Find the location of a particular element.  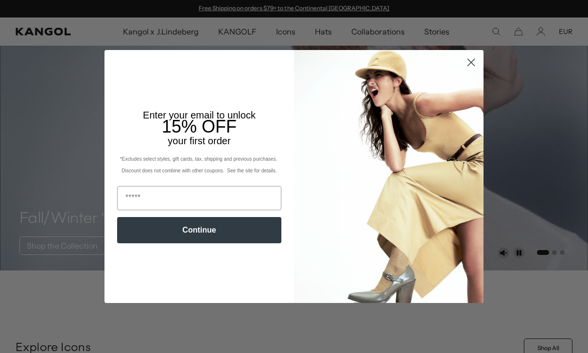

span: your first order is located at coordinates (199, 141).